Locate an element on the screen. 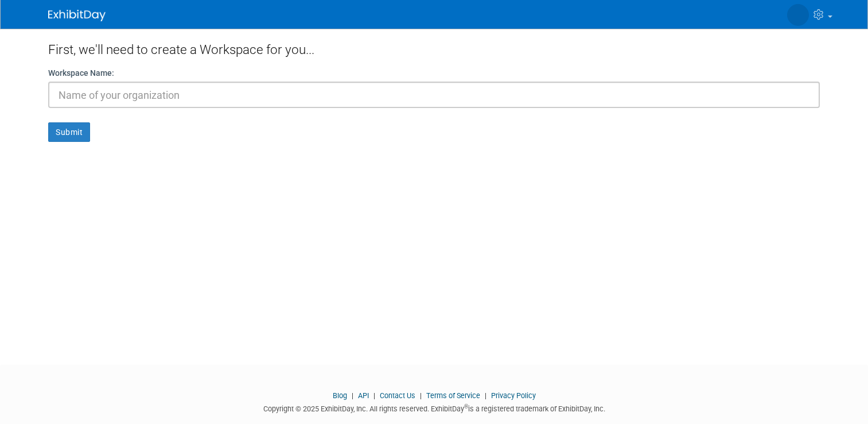 Image resolution: width=868 pixels, height=424 pixels. button: Submit is located at coordinates (69, 132).